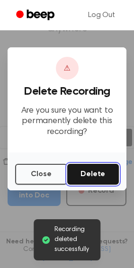 Image resolution: width=134 pixels, height=268 pixels. Describe the element at coordinates (67, 91) in the screenshot. I see `h3: Delete Recording` at that location.